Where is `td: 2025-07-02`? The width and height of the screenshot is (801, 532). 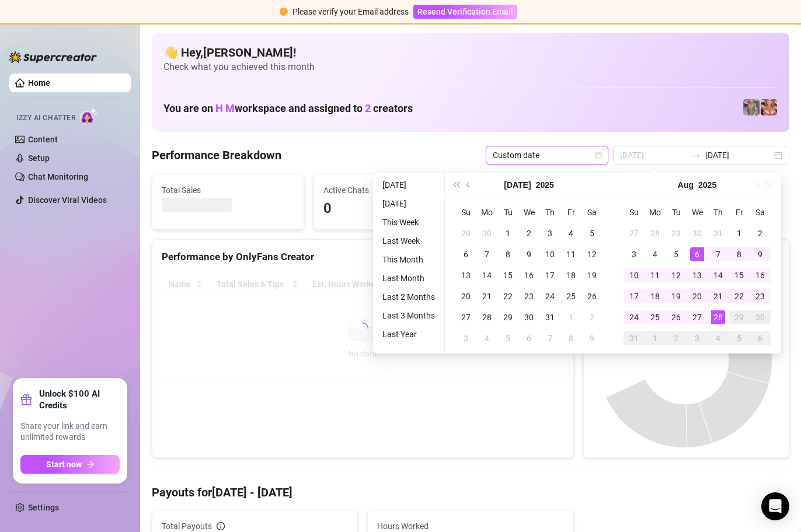
td: 2025-07-02 is located at coordinates (529, 233).